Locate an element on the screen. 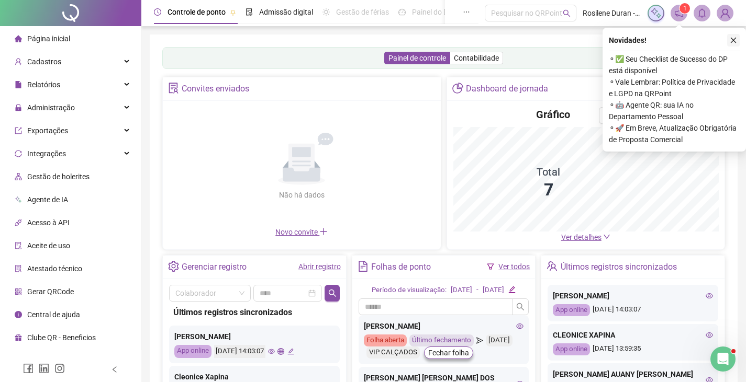 This screenshot has width=746, height=382. div: Dashboard de jornada is located at coordinates (506, 89).